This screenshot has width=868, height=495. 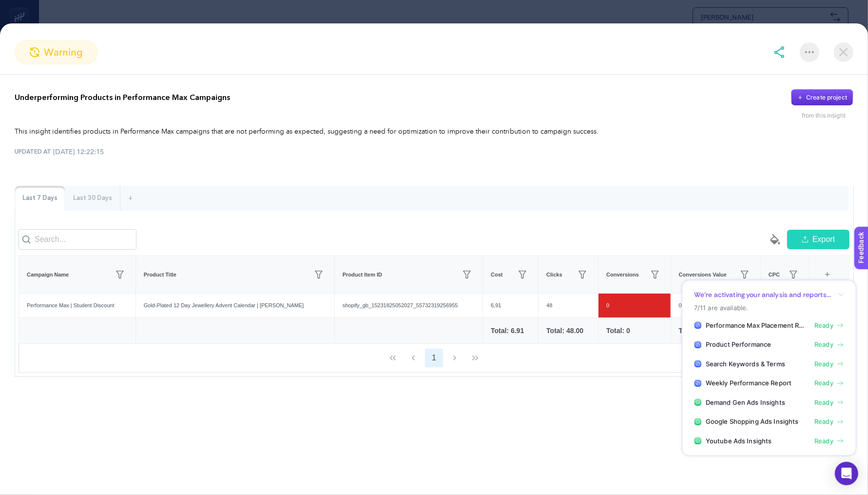 What do you see at coordinates (160, 274) in the screenshot?
I see `span: Product Title` at bounding box center [160, 274].